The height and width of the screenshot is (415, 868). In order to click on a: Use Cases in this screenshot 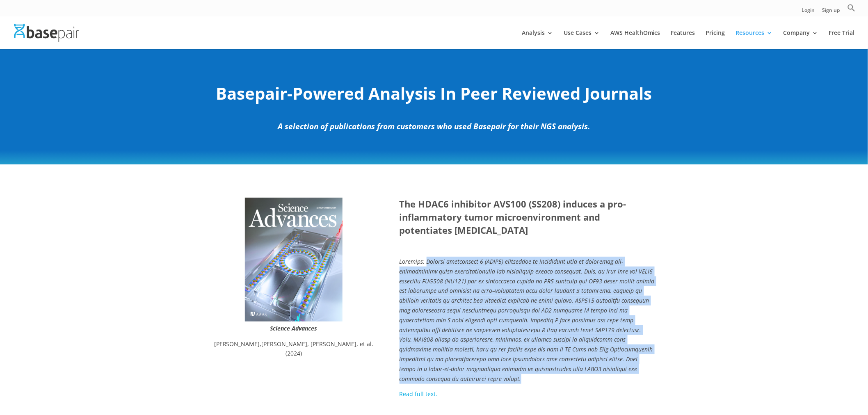, I will do `click(582, 39)`.